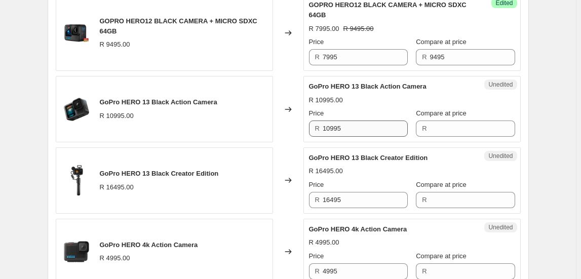 The height and width of the screenshot is (279, 581). What do you see at coordinates (115, 45) in the screenshot?
I see `div: R 9495.00` at bounding box center [115, 45].